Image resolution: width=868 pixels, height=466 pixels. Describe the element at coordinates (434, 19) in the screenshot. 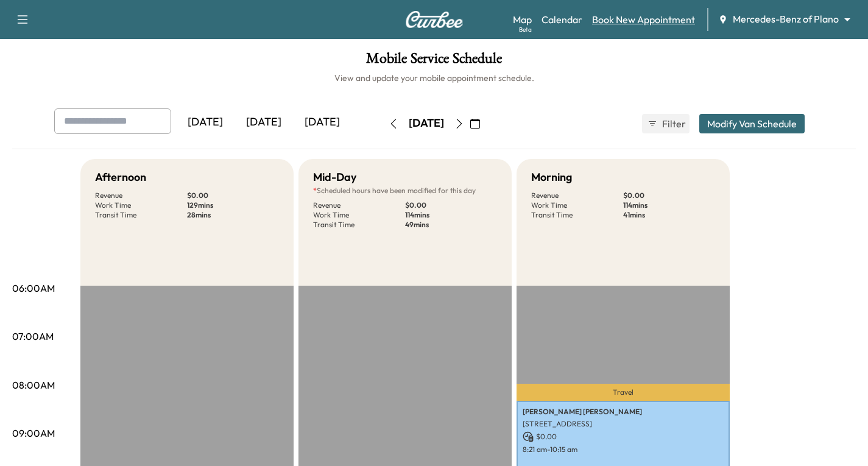

I see `img: Curbee Logo` at that location.